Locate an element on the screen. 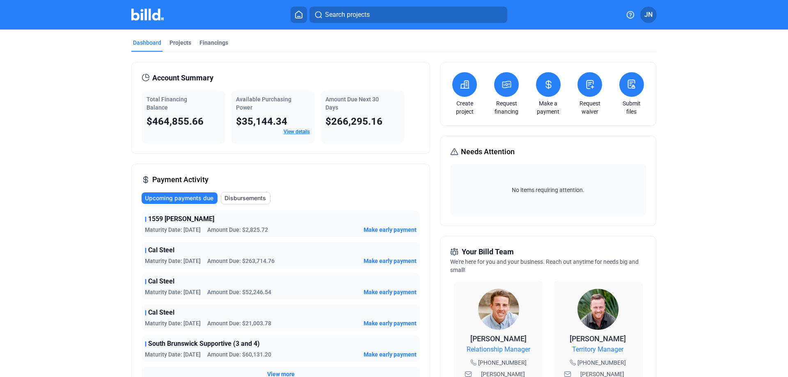  a: Request waiver is located at coordinates (589, 107).